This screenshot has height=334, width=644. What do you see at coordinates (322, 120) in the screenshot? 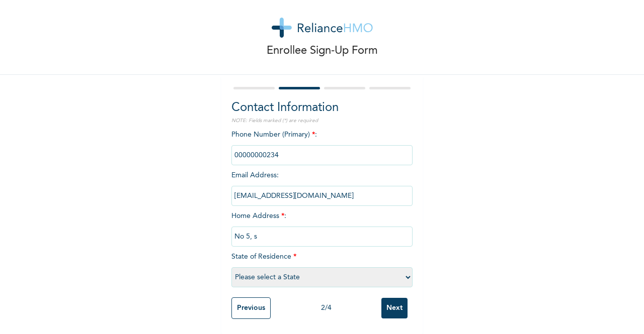
I see `p: NOTE: Fields marked (*) are required` at bounding box center [322, 120].